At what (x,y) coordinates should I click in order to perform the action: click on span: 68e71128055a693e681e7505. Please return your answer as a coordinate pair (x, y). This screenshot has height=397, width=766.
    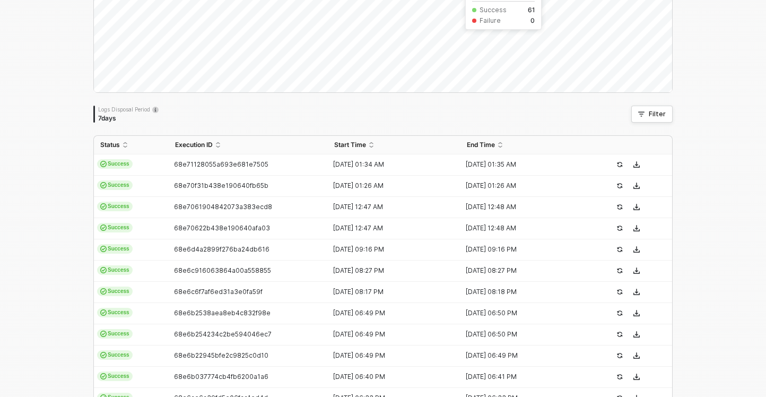
    Looking at the image, I should click on (221, 164).